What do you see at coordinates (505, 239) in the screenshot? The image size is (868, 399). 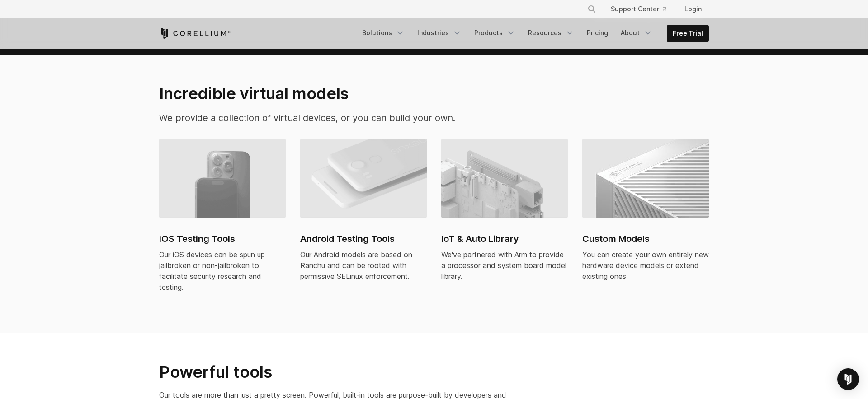 I see `h2: IoT & Auto Library` at bounding box center [505, 239].